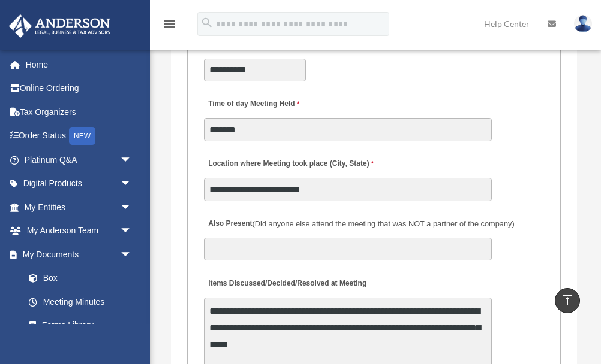 This screenshot has height=364, width=601. I want to click on div: NEW, so click(82, 136).